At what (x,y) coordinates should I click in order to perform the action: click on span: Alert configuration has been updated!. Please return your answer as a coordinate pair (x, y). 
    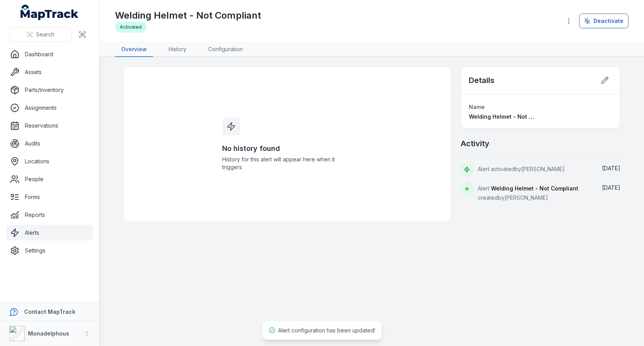
    Looking at the image, I should click on (327, 331).